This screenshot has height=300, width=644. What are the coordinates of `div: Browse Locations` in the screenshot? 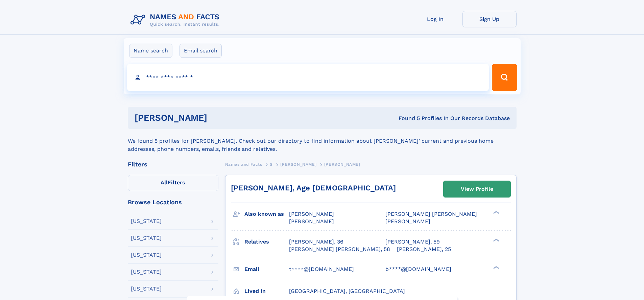 It's located at (173, 202).